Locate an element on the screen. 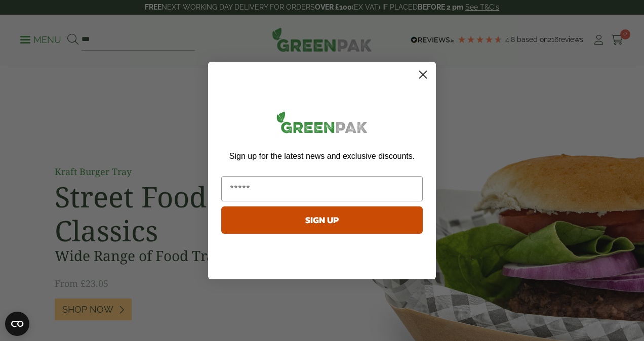 This screenshot has width=644, height=341. button: SIGN UP is located at coordinates (322, 220).